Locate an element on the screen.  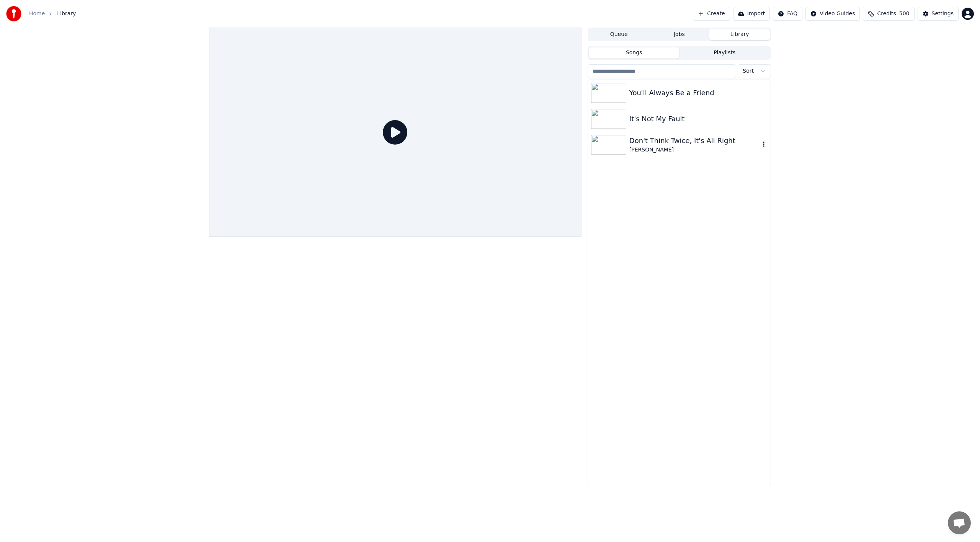
button: Video Guides is located at coordinates (832, 13).